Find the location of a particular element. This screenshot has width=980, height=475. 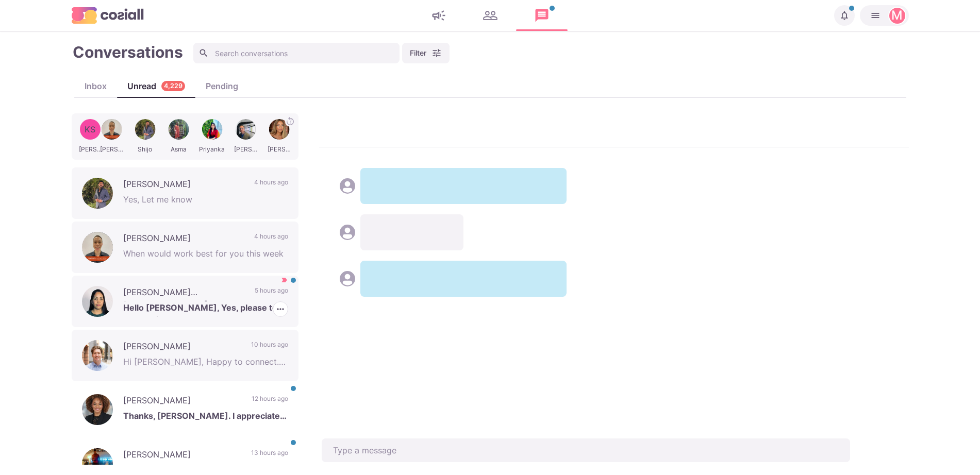

p: 12 hours ago is located at coordinates (270, 402).